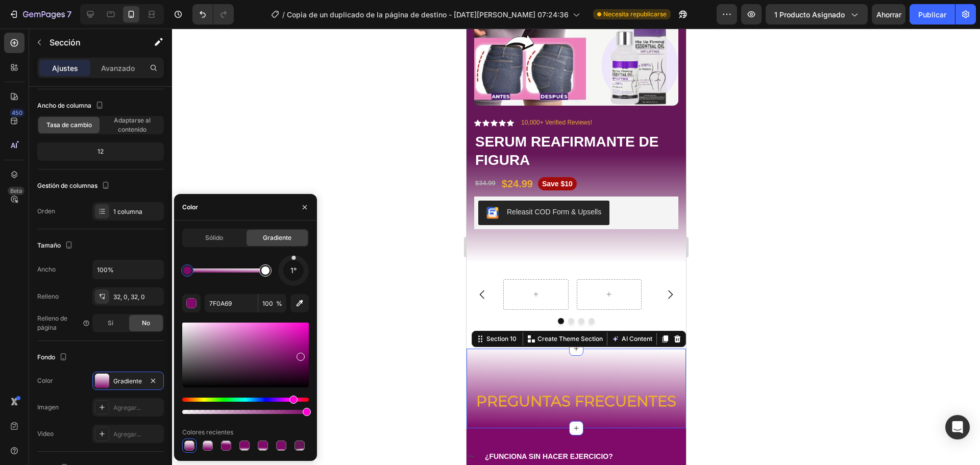 This screenshot has height=465, width=980. I want to click on font: Necesita republicarse, so click(635, 14).